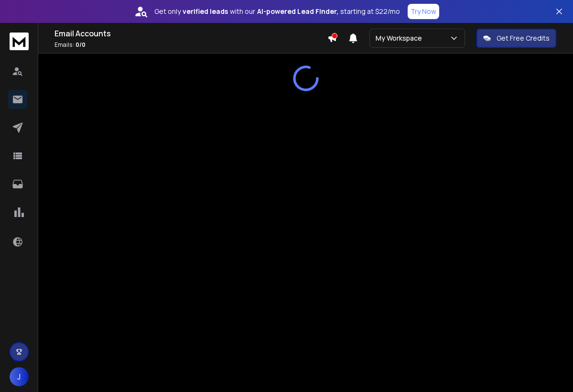  Describe the element at coordinates (523, 38) in the screenshot. I see `p: Get Free Credits` at that location.